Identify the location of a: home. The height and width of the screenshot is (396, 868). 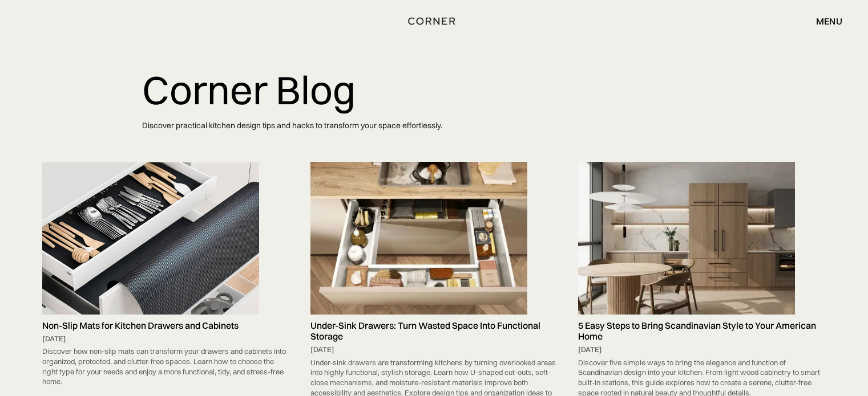
(434, 21).